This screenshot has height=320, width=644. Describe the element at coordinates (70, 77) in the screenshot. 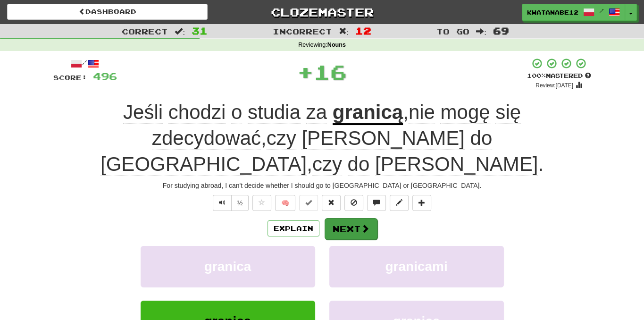

I see `span: Score:` at that location.